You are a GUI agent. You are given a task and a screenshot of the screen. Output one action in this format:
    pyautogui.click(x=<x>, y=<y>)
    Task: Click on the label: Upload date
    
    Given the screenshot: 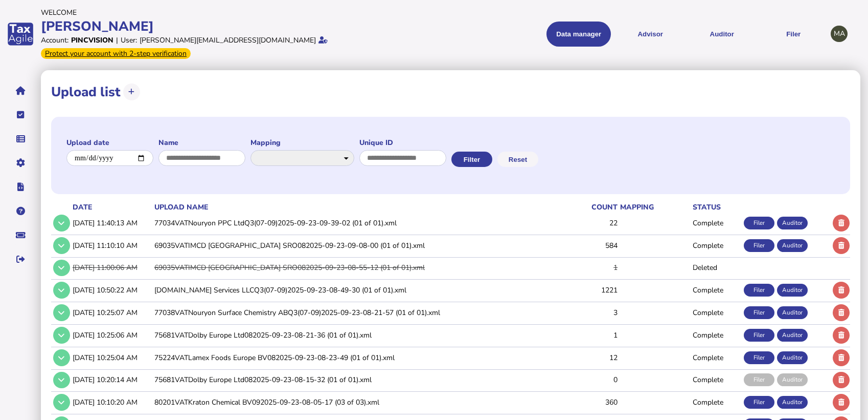 What is the action you would take?
    pyautogui.click(x=110, y=142)
    